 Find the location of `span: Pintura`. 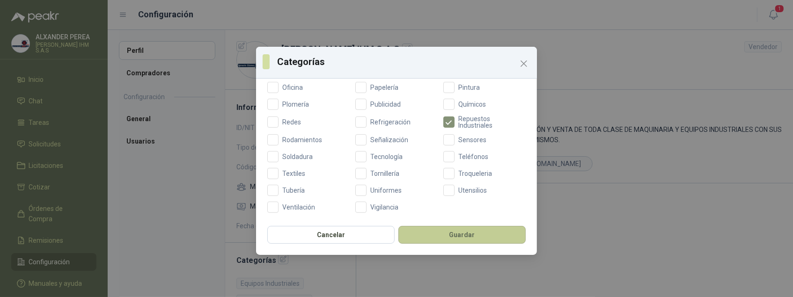

span: Pintura is located at coordinates (469, 87).